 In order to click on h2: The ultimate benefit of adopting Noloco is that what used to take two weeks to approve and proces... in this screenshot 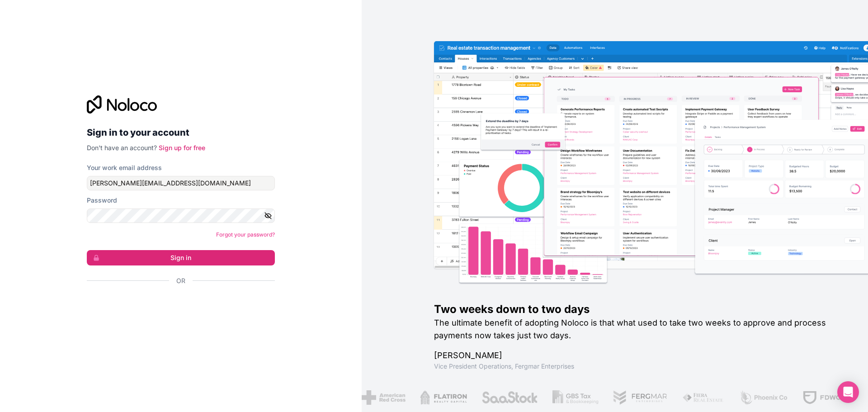, I will do `click(637, 329)`.